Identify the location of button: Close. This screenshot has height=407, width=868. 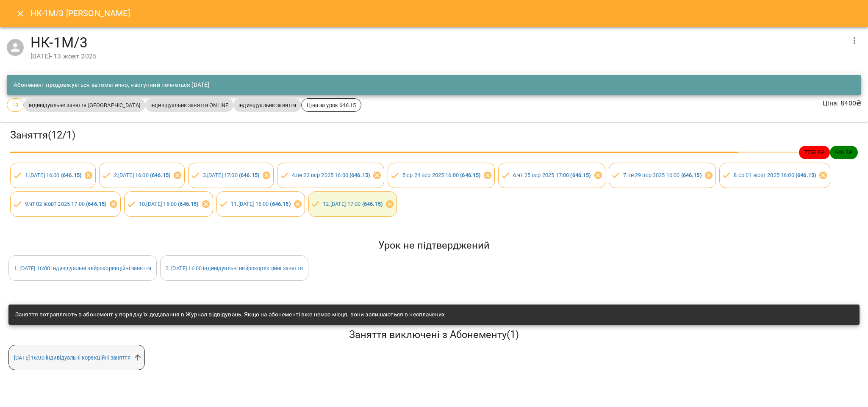
(20, 13).